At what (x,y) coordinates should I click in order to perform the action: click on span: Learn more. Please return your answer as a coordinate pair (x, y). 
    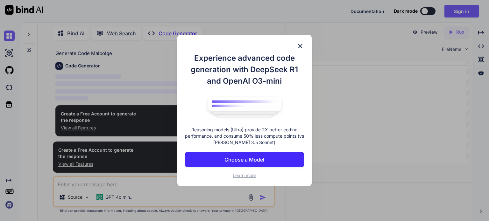
    Looking at the image, I should click on (244, 175).